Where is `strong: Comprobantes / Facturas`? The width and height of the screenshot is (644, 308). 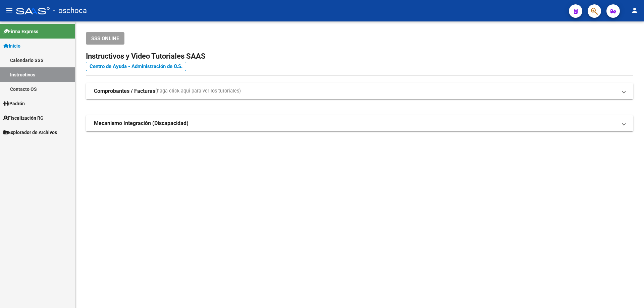 strong: Comprobantes / Facturas is located at coordinates (124, 91).